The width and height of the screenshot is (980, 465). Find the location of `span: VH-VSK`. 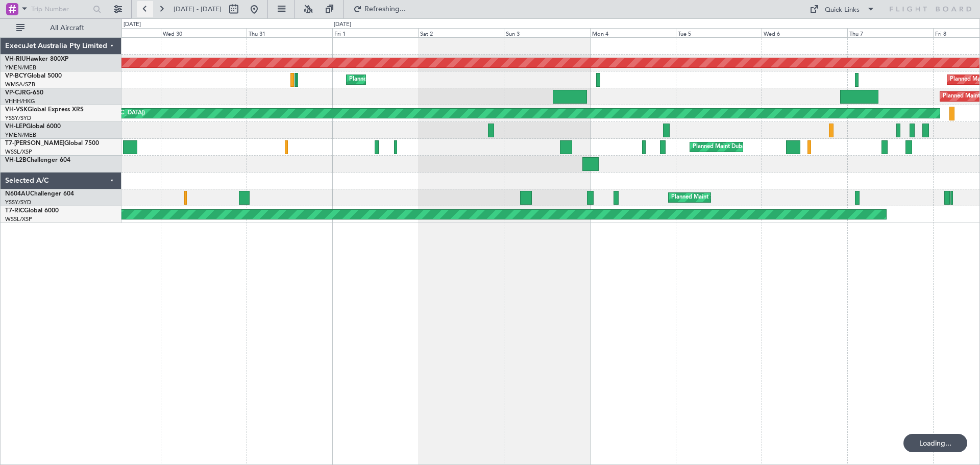

span: VH-VSK is located at coordinates (16, 109).